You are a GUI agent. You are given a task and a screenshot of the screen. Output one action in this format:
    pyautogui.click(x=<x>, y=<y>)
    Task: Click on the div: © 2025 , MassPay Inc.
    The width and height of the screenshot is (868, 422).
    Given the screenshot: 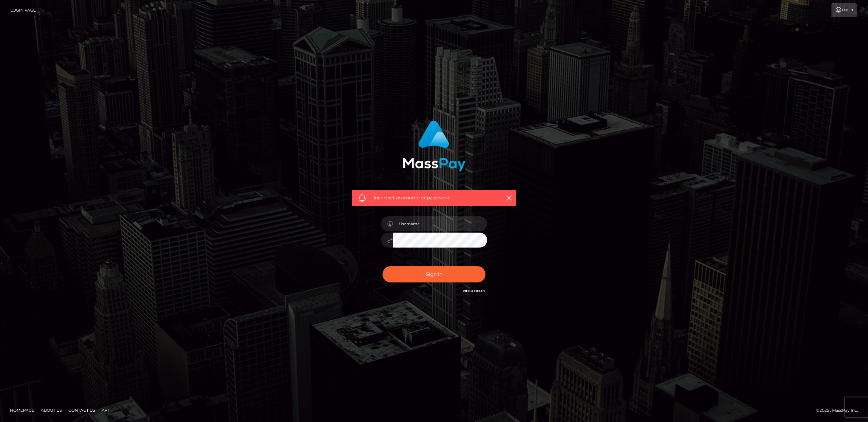 What is the action you would take?
    pyautogui.click(x=839, y=410)
    